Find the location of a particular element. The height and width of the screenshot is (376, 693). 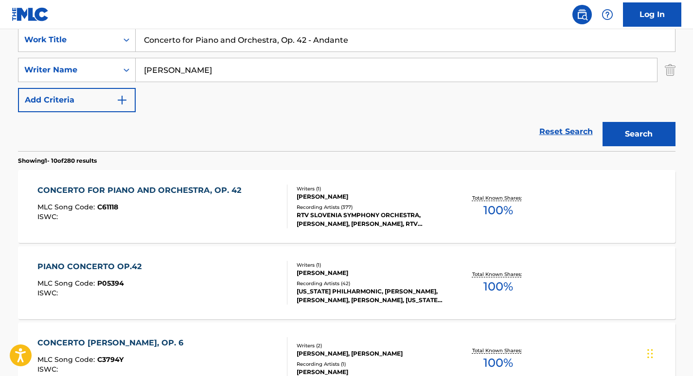

a: Log In is located at coordinates (652, 15).